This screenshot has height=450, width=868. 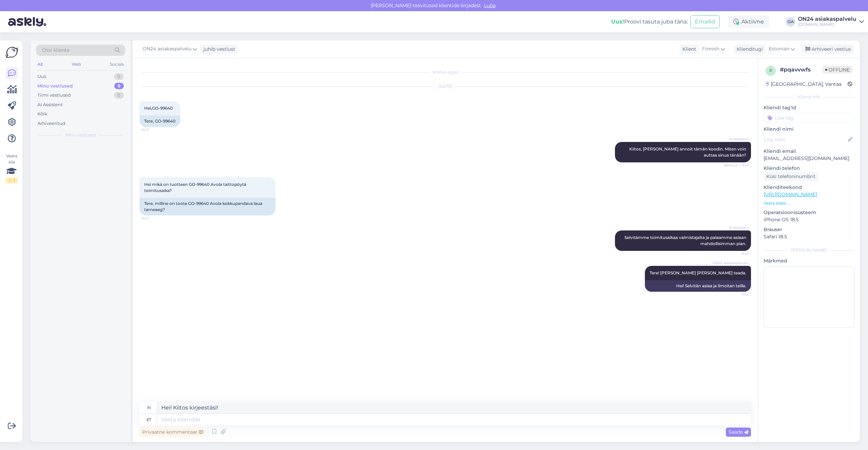 I want to click on div: Klient, so click(x=688, y=49).